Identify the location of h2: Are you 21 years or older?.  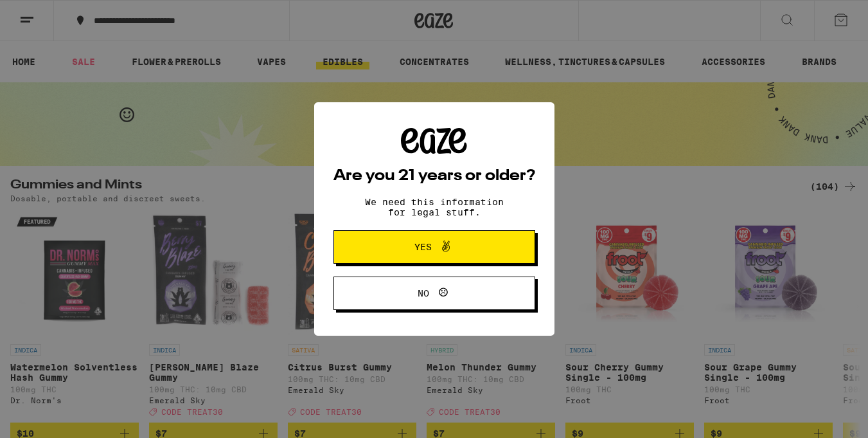
(434, 176).